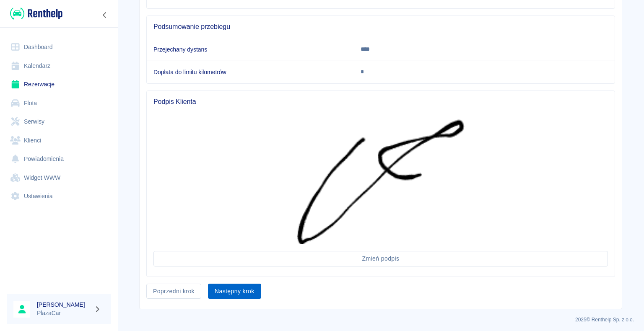 The height and width of the screenshot is (331, 644). Describe the element at coordinates (59, 103) in the screenshot. I see `a: Flota` at that location.